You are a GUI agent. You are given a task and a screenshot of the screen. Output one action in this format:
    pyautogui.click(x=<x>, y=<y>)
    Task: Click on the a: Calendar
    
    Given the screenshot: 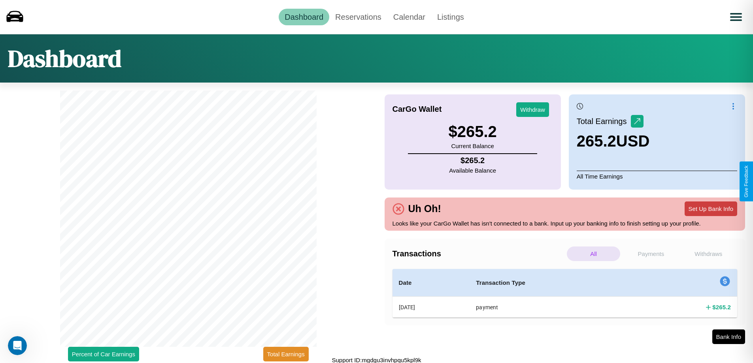 What is the action you would take?
    pyautogui.click(x=409, y=17)
    